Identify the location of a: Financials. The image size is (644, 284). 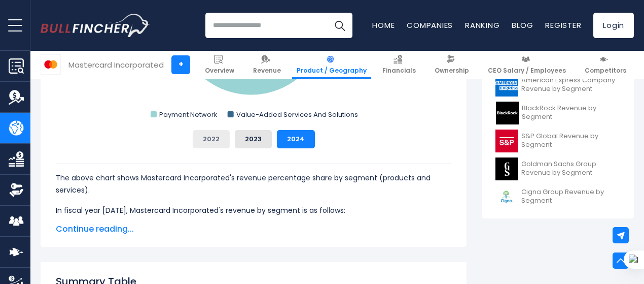
(399, 65).